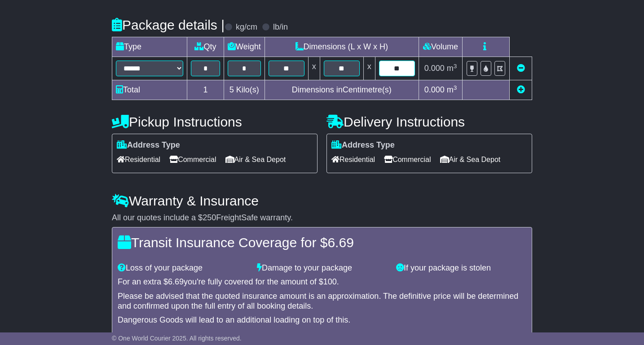 This screenshot has width=644, height=345. I want to click on td: Weight, so click(244, 47).